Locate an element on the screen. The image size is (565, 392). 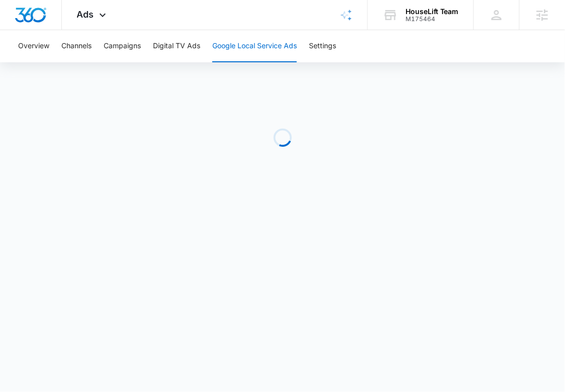
button: Campaigns is located at coordinates (122, 46).